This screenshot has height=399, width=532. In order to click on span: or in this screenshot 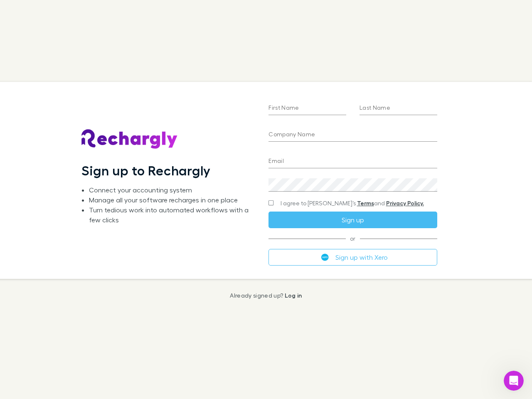, I will do `click(353, 238)`.